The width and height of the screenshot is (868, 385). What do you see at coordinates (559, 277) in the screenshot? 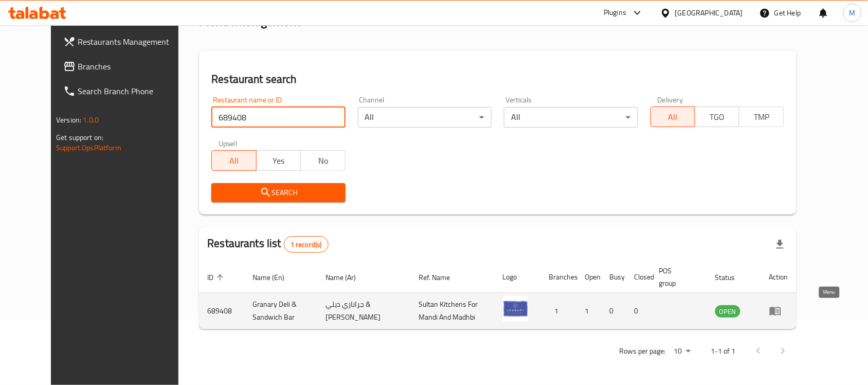
I see `th: Branches` at bounding box center [559, 277].